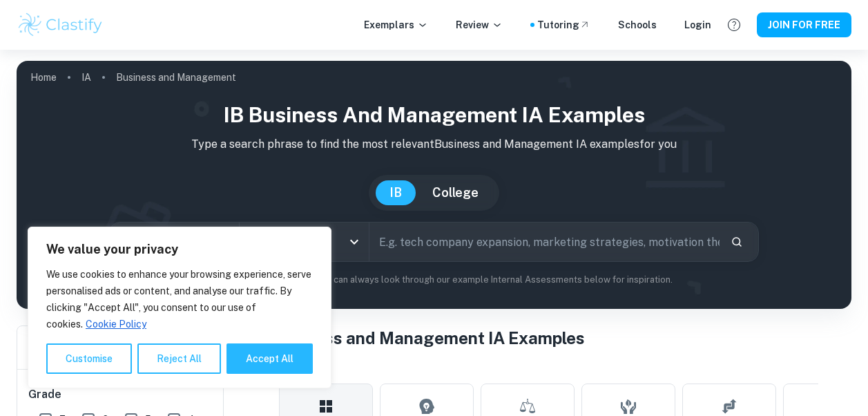  I want to click on a: IA, so click(86, 77).